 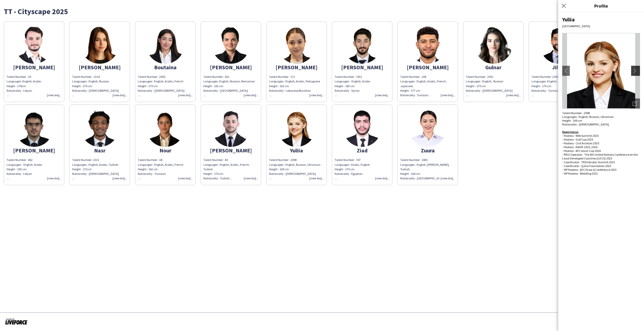 I want to click on img: thumb-24027445-e4bb-4dde-9a2a-904929da0a6e.png, so click(x=100, y=128).